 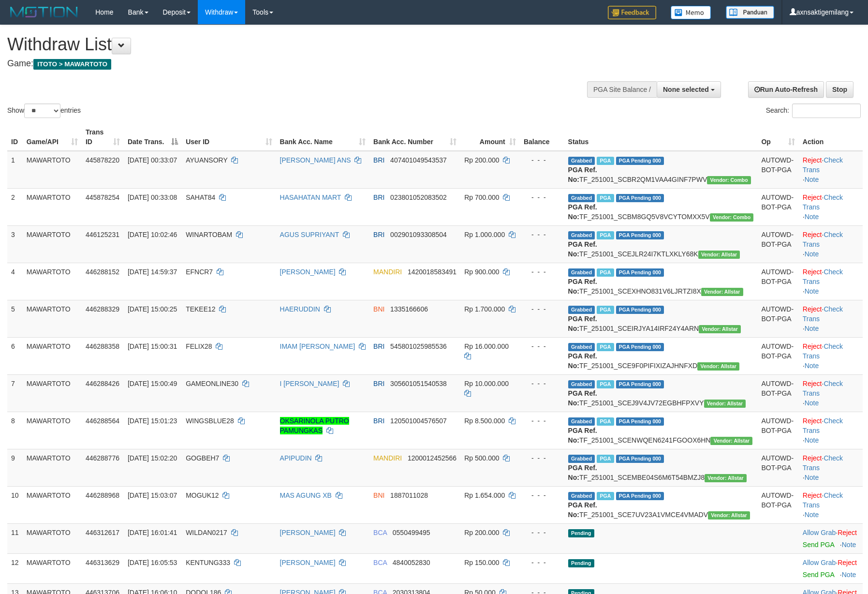 I want to click on h4: Game:, so click(x=288, y=63).